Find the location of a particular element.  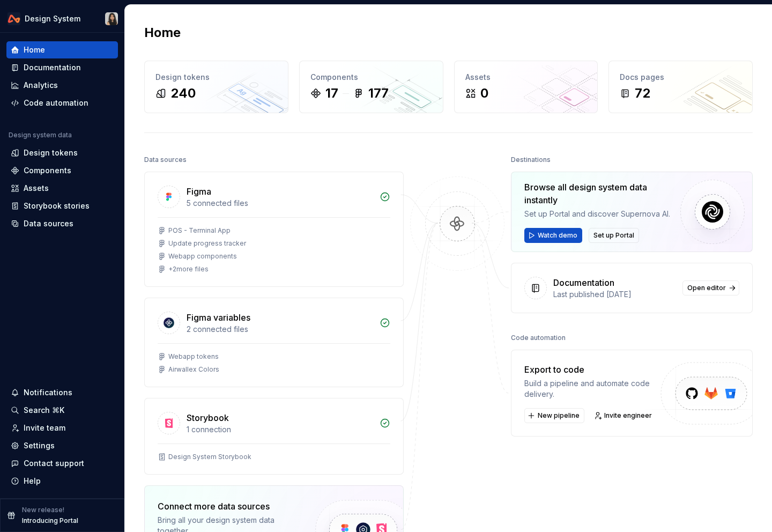

div: Update progress tracker is located at coordinates (207, 244).